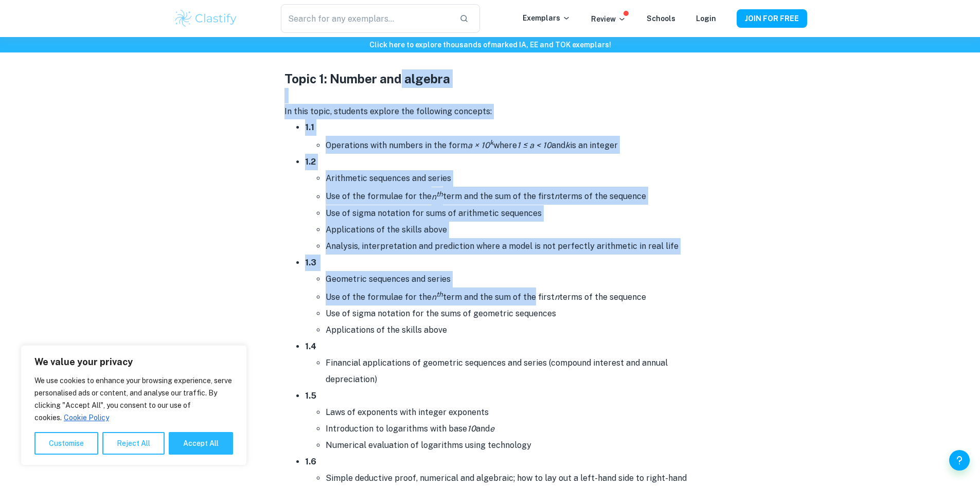 The width and height of the screenshot is (980, 486). Describe the element at coordinates (534, 145) in the screenshot. I see `i: 1 ≤ a < 10` at that location.